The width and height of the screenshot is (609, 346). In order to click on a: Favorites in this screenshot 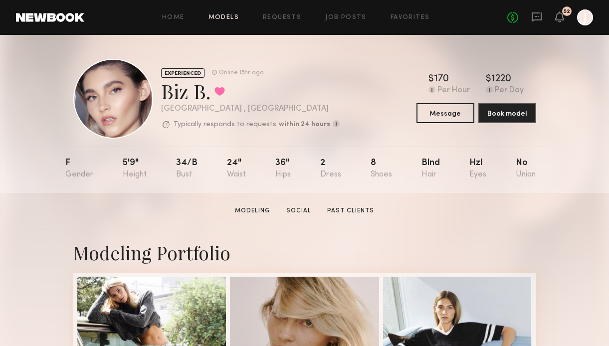, I will do `click(410, 17)`.